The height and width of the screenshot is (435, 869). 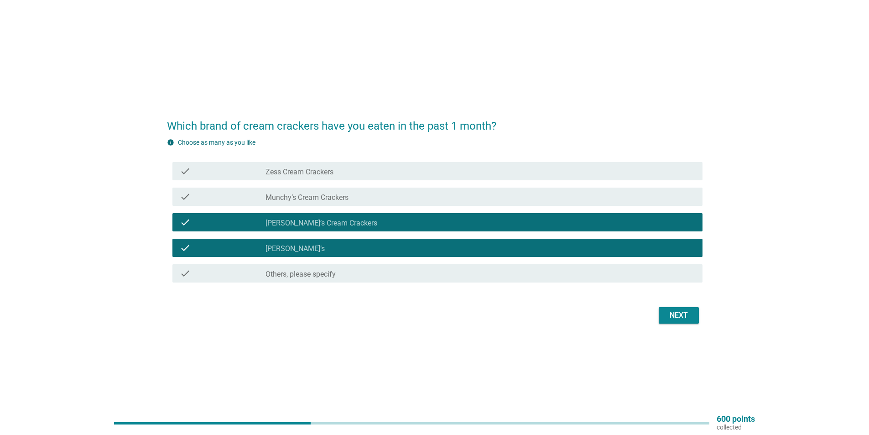 I want to click on label: Zess Cream Crackers, so click(x=299, y=172).